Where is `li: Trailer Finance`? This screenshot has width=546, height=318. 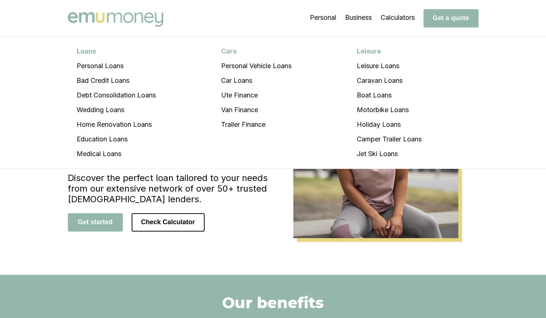 li: Trailer Finance is located at coordinates (256, 125).